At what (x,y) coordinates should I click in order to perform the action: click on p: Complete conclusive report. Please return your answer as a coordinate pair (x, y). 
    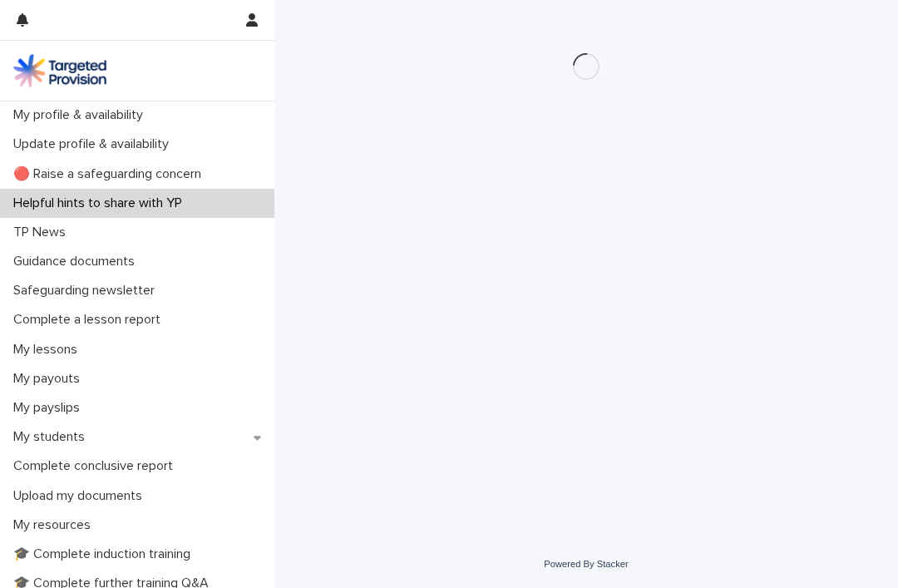
    Looking at the image, I should click on (97, 465).